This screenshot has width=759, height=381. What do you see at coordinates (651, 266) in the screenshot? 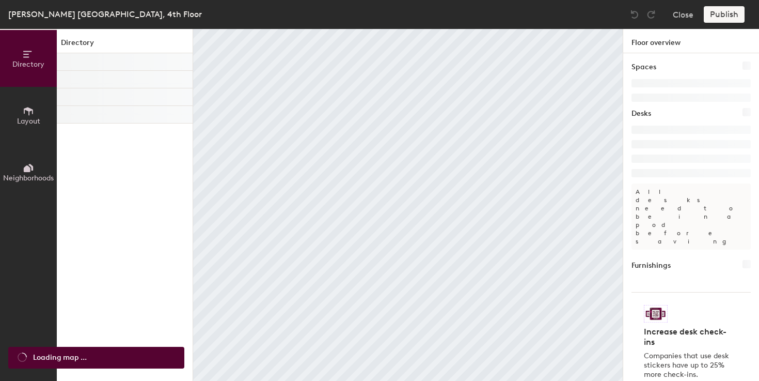
I see `h1: Furnishings` at bounding box center [651, 266].